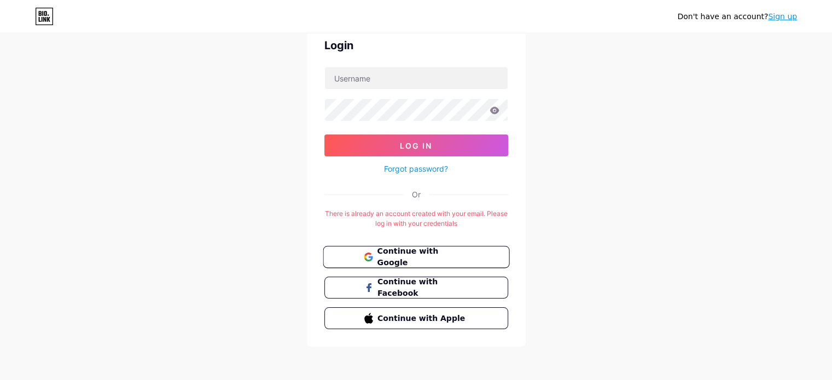 This screenshot has width=832, height=380. Describe the element at coordinates (416, 45) in the screenshot. I see `div: Login` at that location.